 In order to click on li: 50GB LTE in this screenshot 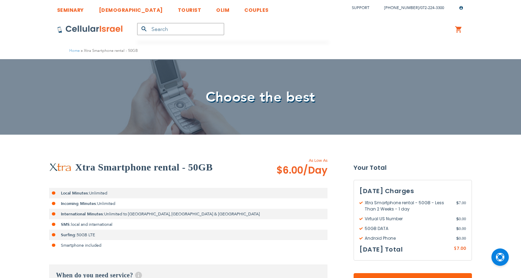, I will do `click(188, 235)`.